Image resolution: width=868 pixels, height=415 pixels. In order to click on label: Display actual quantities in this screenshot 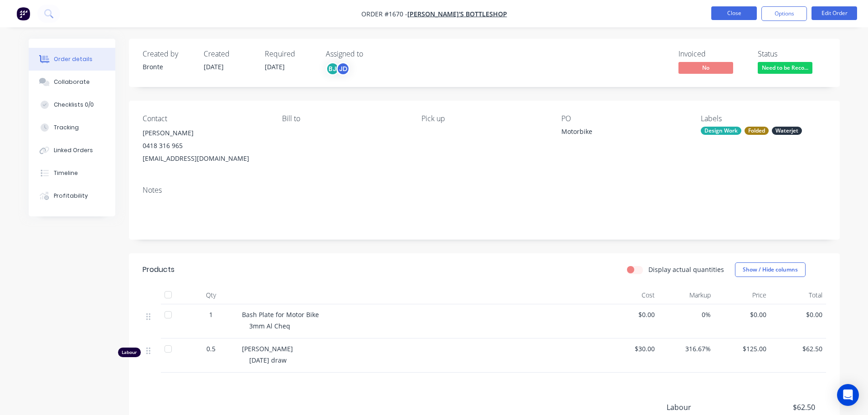, I will do `click(686, 269)`.